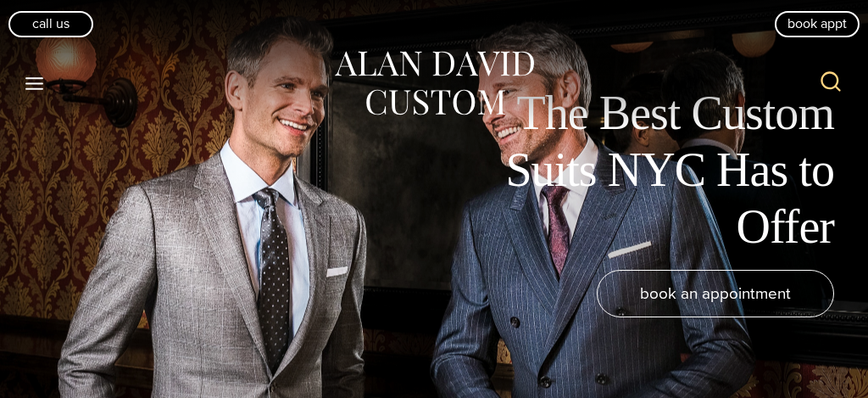 The height and width of the screenshot is (398, 868). I want to click on button: View Search Form, so click(831, 83).